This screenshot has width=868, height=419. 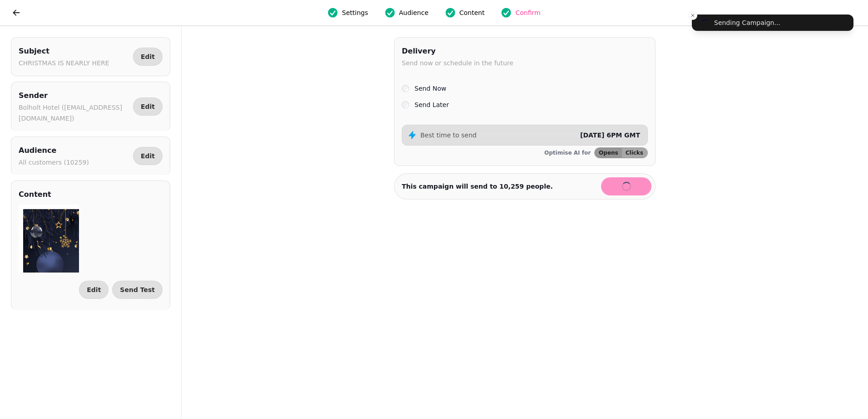 I want to click on h2: Sender, so click(x=74, y=95).